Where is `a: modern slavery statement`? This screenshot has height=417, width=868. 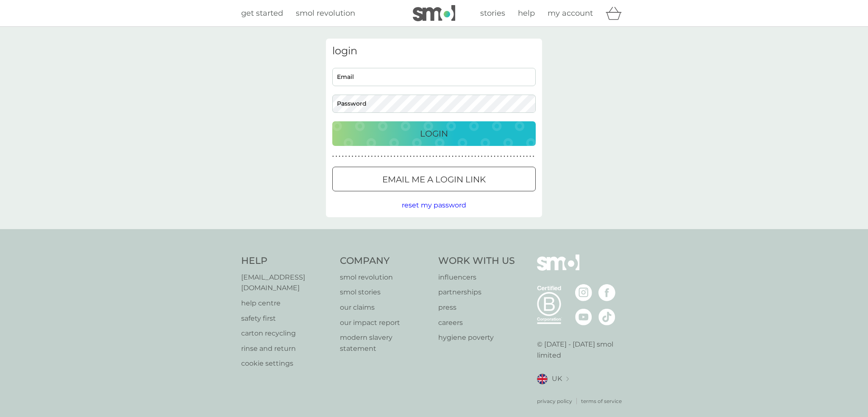 a: modern slavery statement is located at coordinates (385, 343).